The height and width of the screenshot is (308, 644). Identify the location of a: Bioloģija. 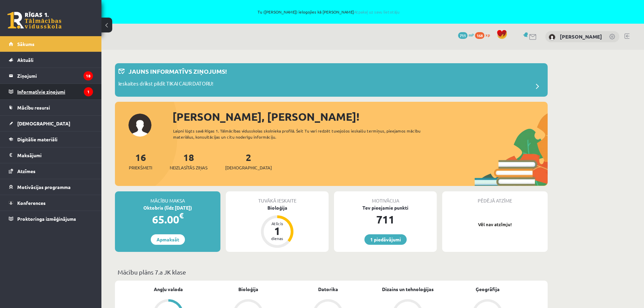
(248, 289).